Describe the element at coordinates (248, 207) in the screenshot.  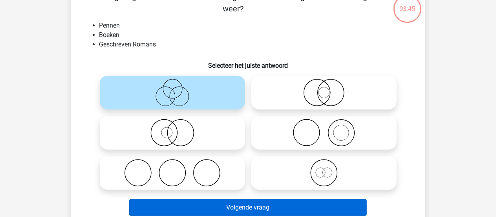
I see `button: Volgende vraag` at that location.